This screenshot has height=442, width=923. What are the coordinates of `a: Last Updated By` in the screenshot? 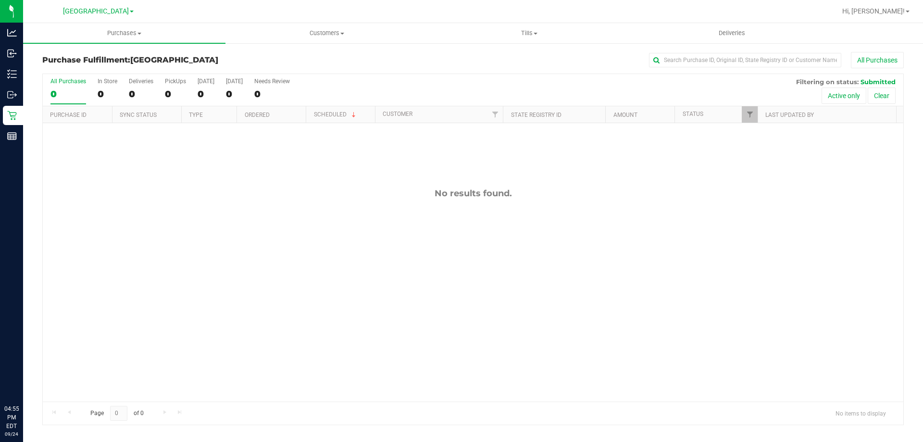 It's located at (789, 115).